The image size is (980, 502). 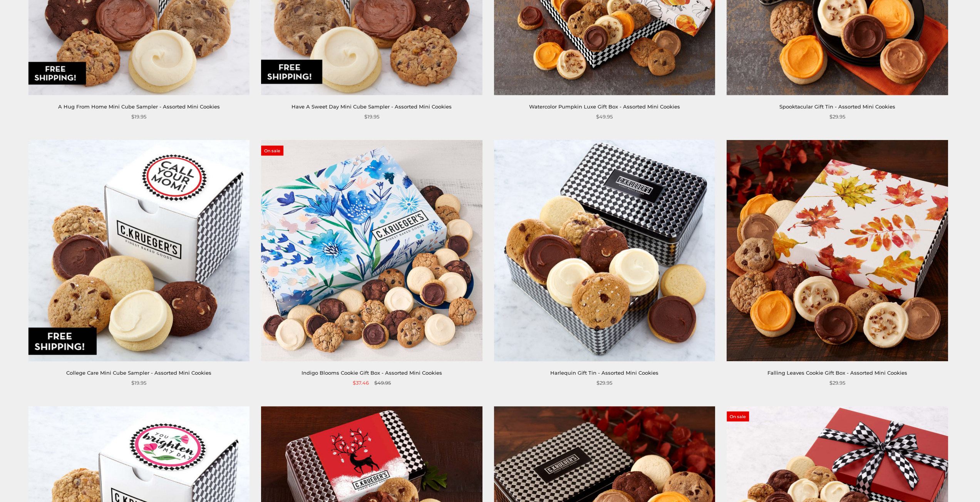 I want to click on img: Falling Leaves Cookie Gift Box - Assorted Mini Cookies, so click(x=837, y=251).